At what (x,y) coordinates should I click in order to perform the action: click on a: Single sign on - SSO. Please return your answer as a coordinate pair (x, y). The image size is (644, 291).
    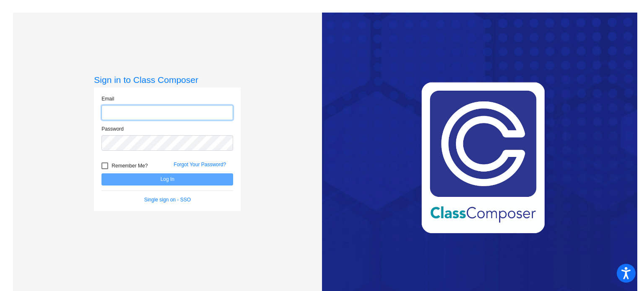
    Looking at the image, I should click on (167, 199).